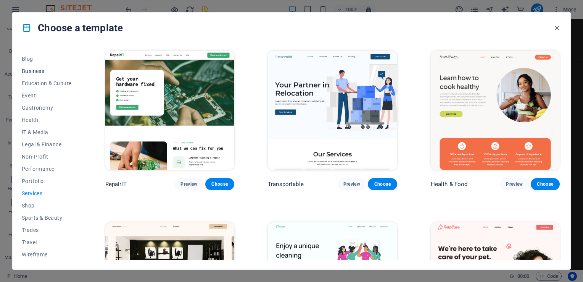 This screenshot has height=282, width=583. I want to click on span: Event, so click(47, 95).